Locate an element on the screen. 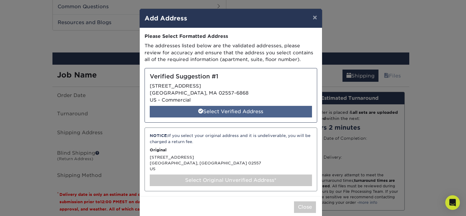 This screenshot has width=466, height=216. div: If you select your original address and it is undeliverable, you will be charged a return fee. is located at coordinates (231, 138).